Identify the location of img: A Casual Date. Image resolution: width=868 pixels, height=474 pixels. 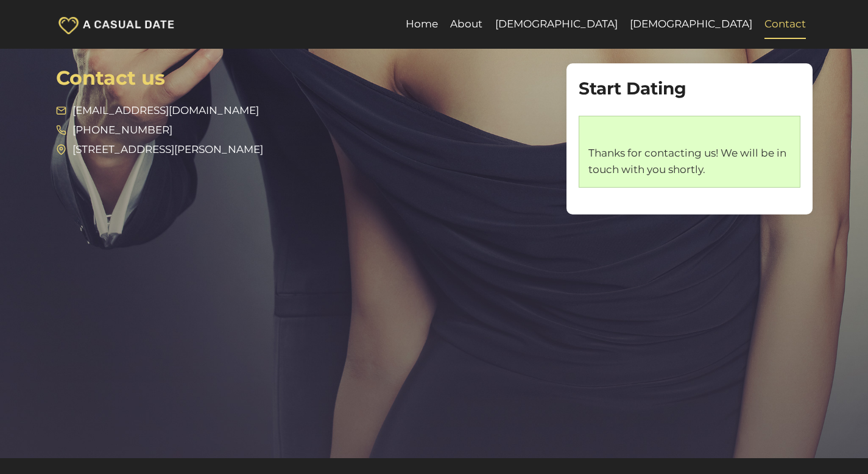
(117, 24).